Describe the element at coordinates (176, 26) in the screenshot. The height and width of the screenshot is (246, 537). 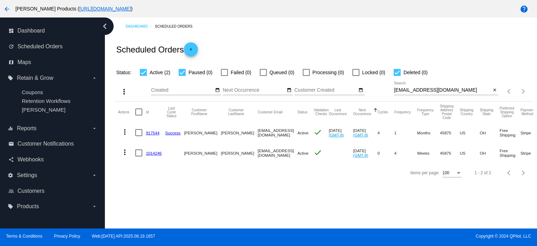
I see `a: Scheduled Orders` at that location.